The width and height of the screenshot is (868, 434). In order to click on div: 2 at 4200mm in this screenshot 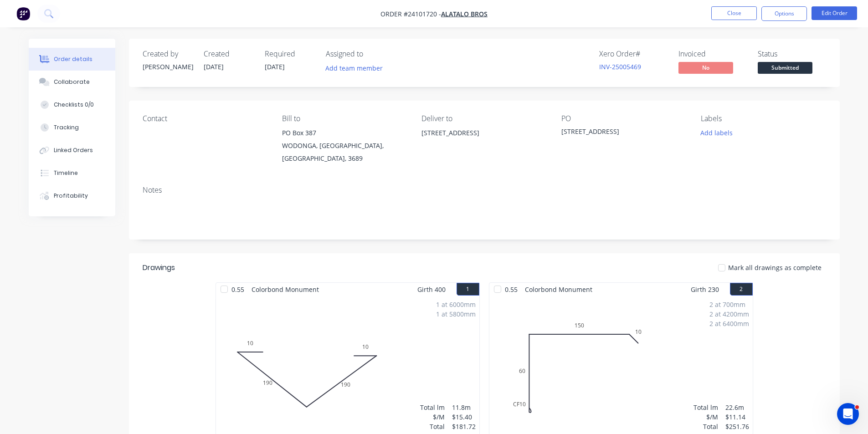, I will do `click(729, 313)`.